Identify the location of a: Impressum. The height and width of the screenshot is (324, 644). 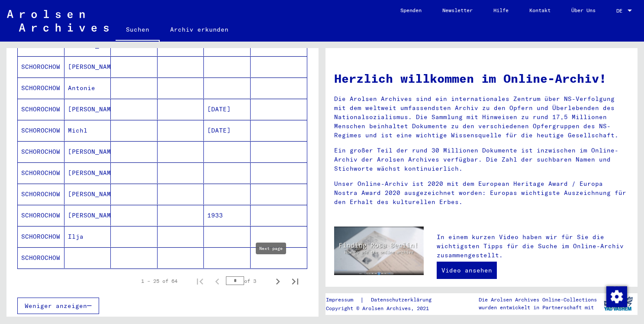
(343, 300).